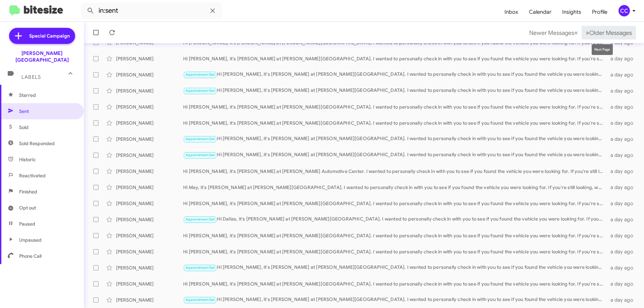  What do you see at coordinates (551, 33) in the screenshot?
I see `span: Newer Messages` at bounding box center [551, 33].